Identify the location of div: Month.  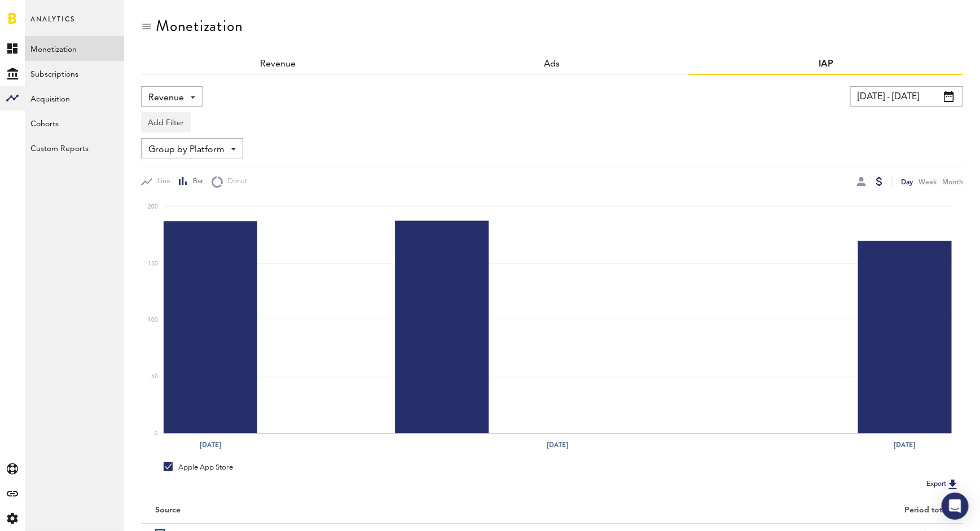
(952, 182).